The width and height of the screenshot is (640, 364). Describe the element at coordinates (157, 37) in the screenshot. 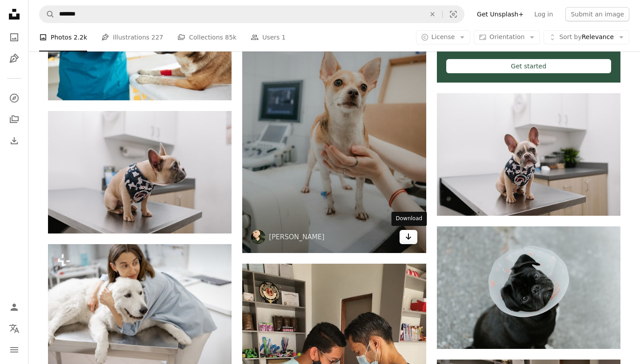

I see `span: 227` at that location.